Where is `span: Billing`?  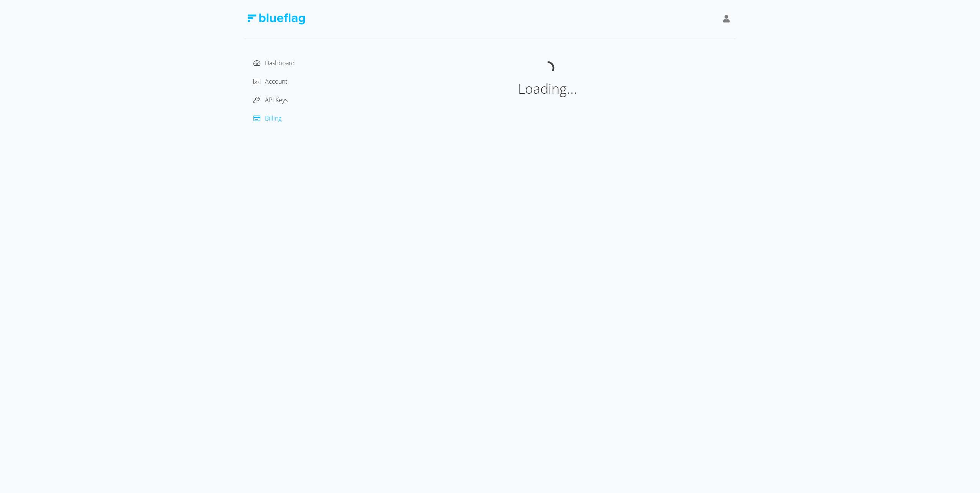 span: Billing is located at coordinates (273, 118).